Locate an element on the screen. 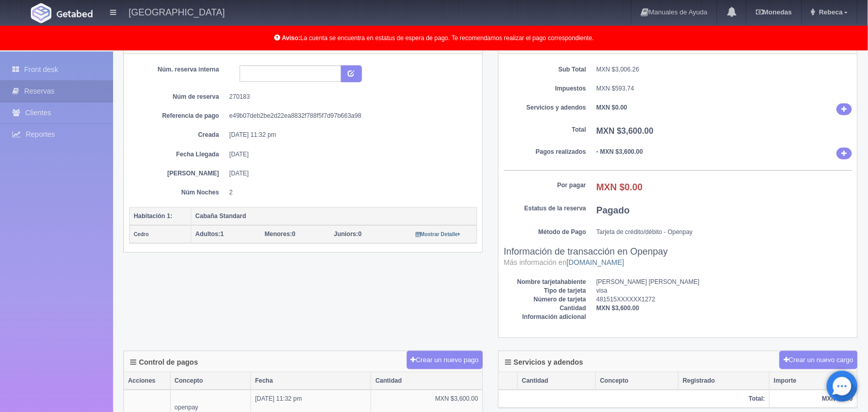 Image resolution: width=868 pixels, height=412 pixels. dt: Referencia de pago is located at coordinates (178, 116).